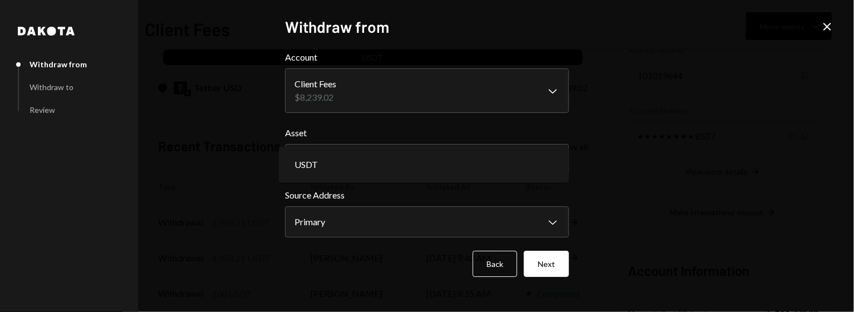 The height and width of the screenshot is (312, 854). I want to click on div: Withdraw from, so click(58, 64).